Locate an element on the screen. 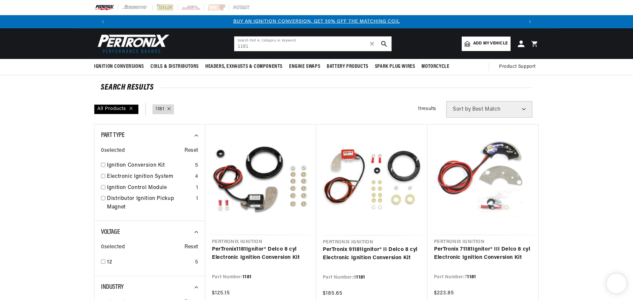  div: SEARCH RESULTS is located at coordinates (316, 88).